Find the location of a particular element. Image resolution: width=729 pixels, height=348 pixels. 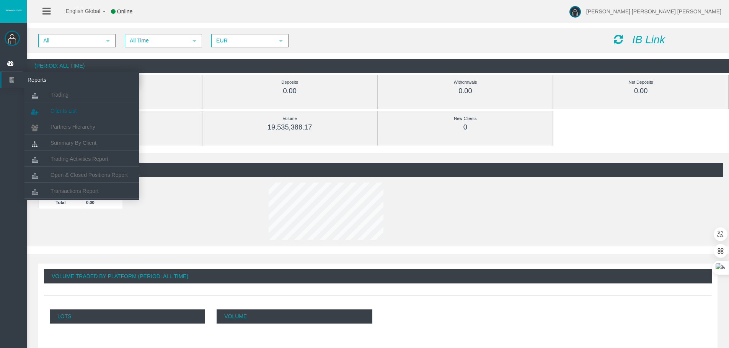

td: 0.00 is located at coordinates (103, 202).